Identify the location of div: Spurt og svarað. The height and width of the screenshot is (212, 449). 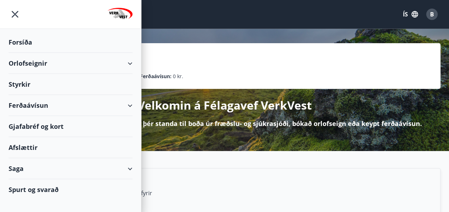
(70, 190).